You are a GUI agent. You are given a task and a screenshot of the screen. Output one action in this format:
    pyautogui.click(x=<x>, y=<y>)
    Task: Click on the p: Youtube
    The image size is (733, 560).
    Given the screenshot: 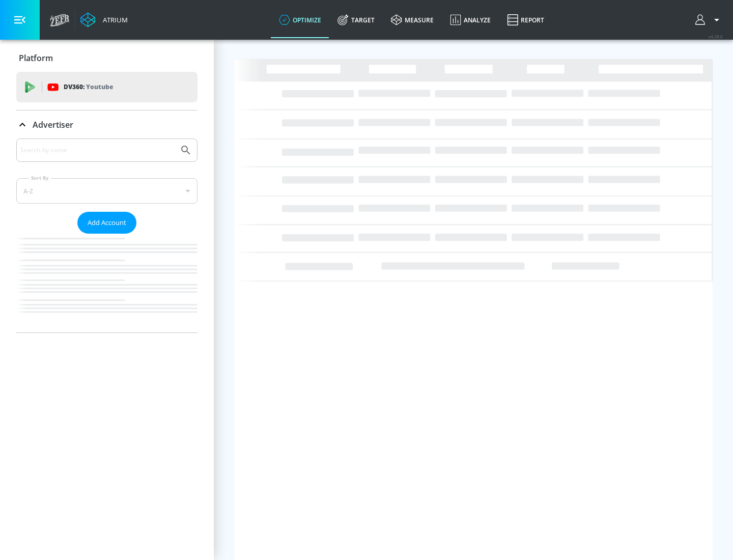 What is the action you would take?
    pyautogui.click(x=99, y=87)
    